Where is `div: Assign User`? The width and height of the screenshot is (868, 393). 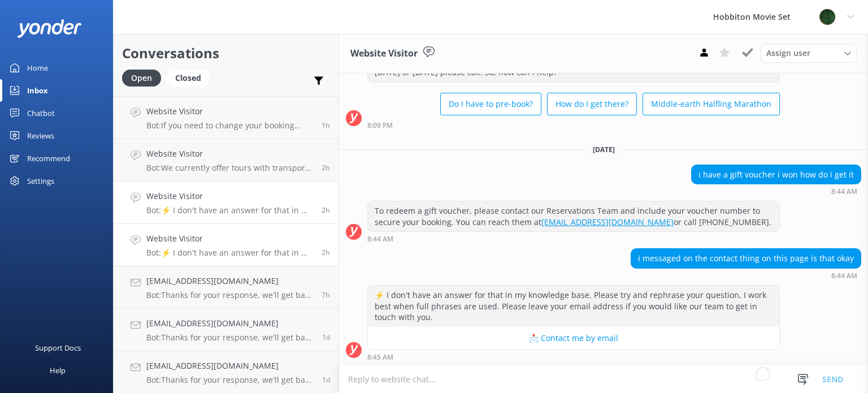 div: Assign User is located at coordinates (809, 53).